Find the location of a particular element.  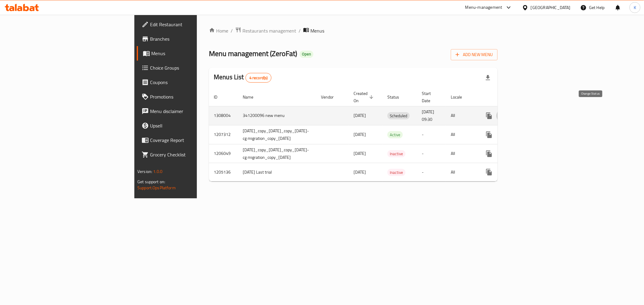

span: Coverage Report is located at coordinates (193, 140).